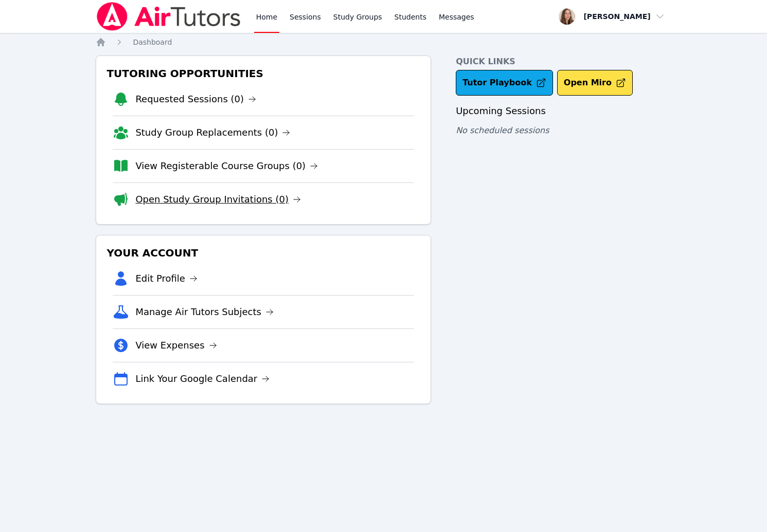  What do you see at coordinates (564, 62) in the screenshot?
I see `h4: Quick Links` at bounding box center [564, 62].